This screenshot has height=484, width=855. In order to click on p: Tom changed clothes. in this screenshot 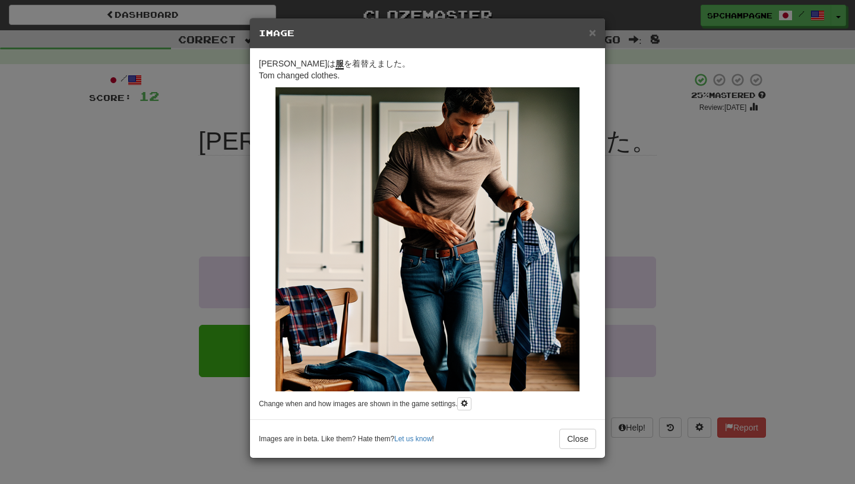, I will do `click(427, 69)`.